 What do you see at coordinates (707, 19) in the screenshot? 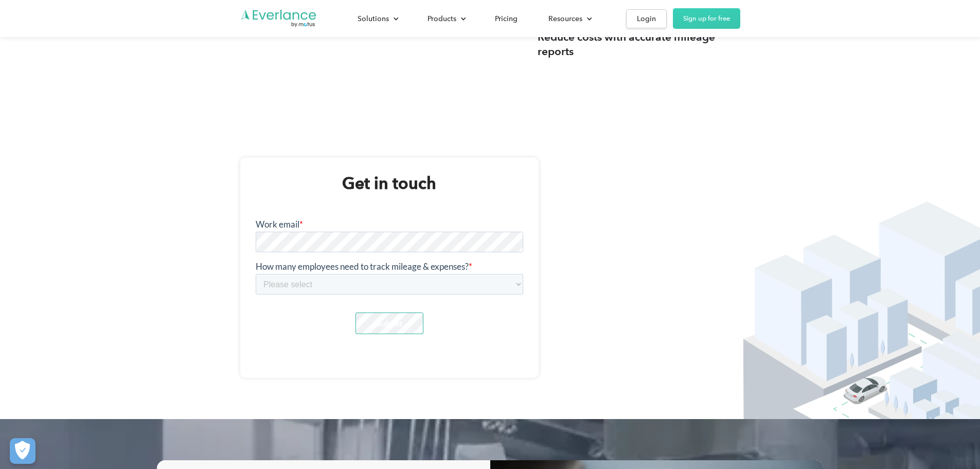
I see `a: Sign up for free` at bounding box center [707, 19].